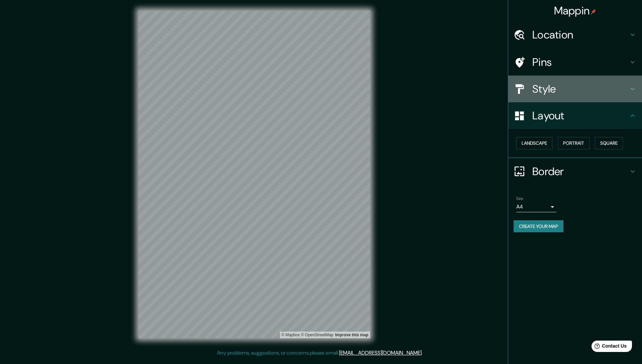 The height and width of the screenshot is (364, 642). Describe the element at coordinates (575, 171) in the screenshot. I see `div: Border` at that location.